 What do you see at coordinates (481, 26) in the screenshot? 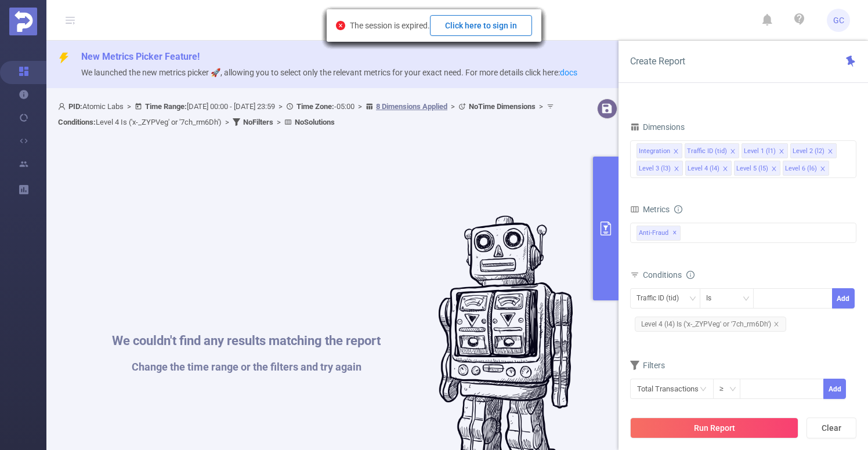
I see `button: Click here to sign in` at bounding box center [481, 26].